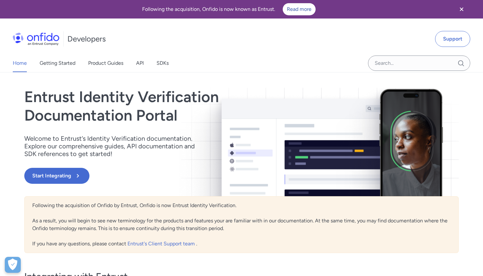 The width and height of the screenshot is (483, 276). Describe the element at coordinates (13, 265) in the screenshot. I see `div: Cookie Preferences` at that location.